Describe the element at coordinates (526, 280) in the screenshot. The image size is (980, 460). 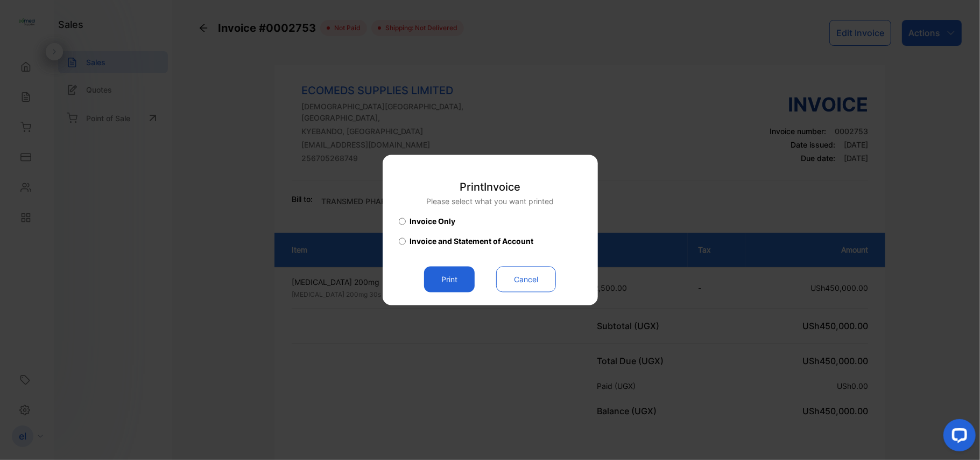
I see `button: Cancel` at that location.